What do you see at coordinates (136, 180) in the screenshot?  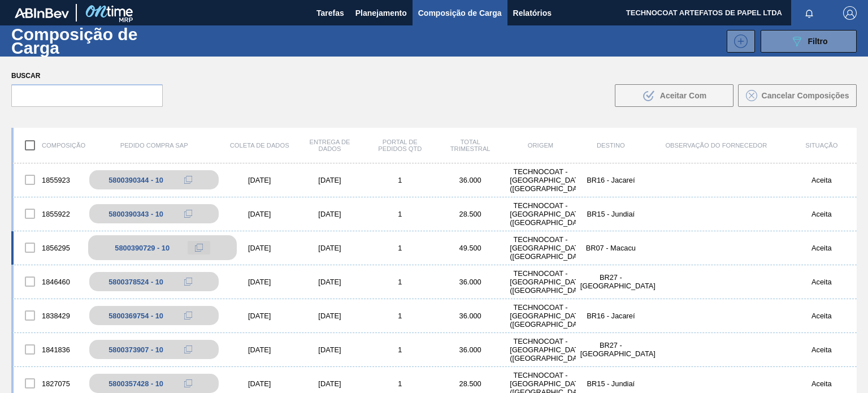 I see `font: 5800390344 - 10` at bounding box center [136, 180].